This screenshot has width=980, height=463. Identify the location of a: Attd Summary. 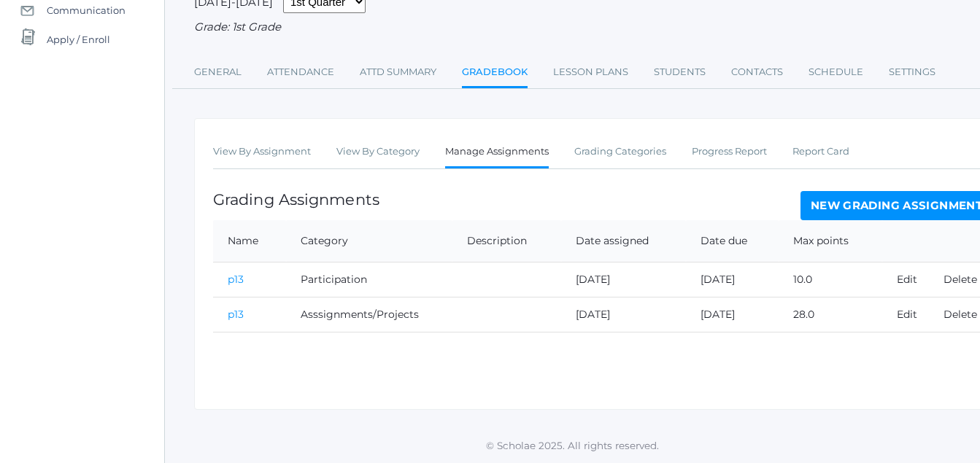
(398, 72).